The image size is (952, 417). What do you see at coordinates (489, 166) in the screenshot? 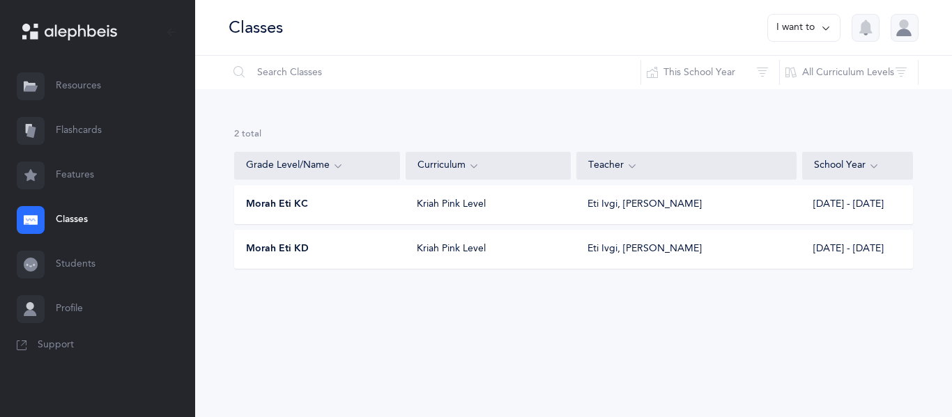
I see `div: Curriculum` at bounding box center [489, 166].